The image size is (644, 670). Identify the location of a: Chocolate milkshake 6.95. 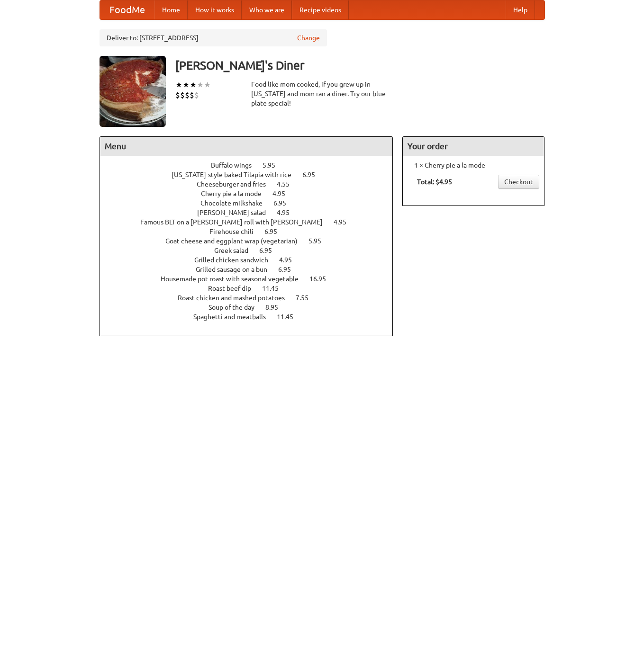
(253, 203).